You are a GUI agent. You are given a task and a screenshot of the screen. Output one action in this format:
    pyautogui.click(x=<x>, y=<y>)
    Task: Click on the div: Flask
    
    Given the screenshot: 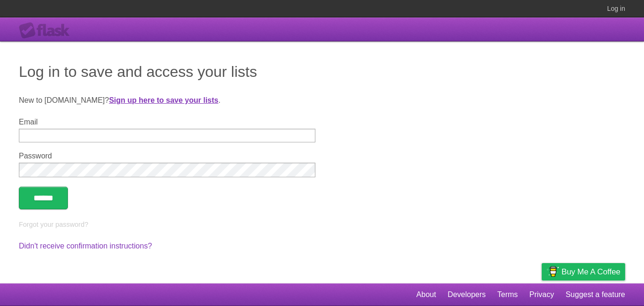 What is the action you would take?
    pyautogui.click(x=47, y=31)
    